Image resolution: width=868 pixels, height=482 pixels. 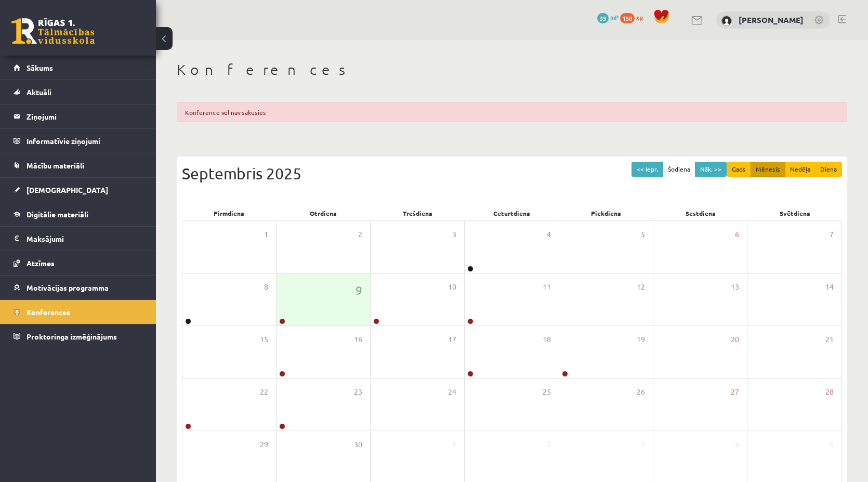 What do you see at coordinates (40, 68) in the screenshot?
I see `span: Sākums` at bounding box center [40, 68].